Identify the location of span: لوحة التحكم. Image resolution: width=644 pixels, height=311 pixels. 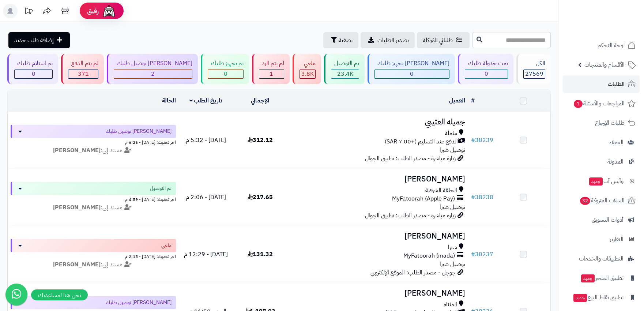
(611, 46).